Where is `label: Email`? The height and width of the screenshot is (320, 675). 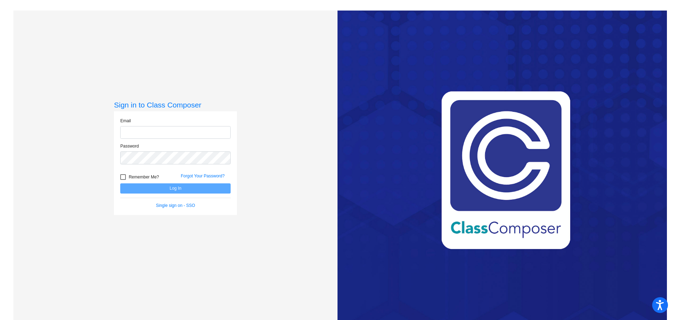
label: Email is located at coordinates (126, 121).